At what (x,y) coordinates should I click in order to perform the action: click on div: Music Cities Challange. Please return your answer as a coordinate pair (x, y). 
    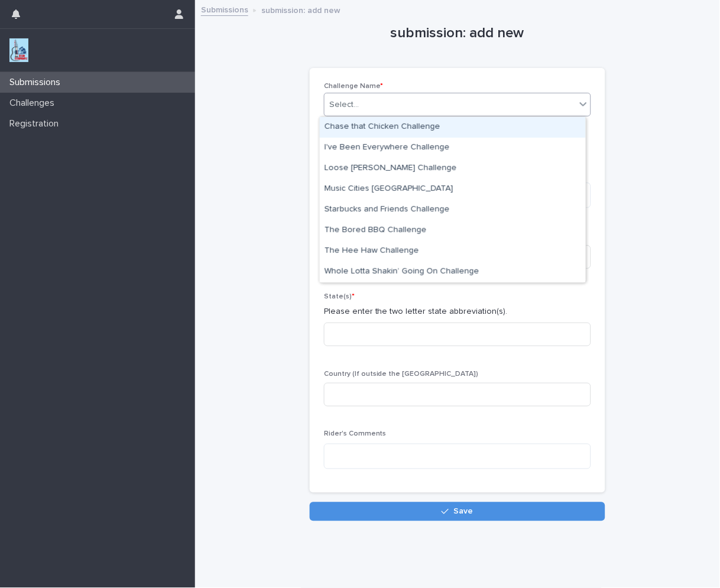
    Looking at the image, I should click on (453, 189).